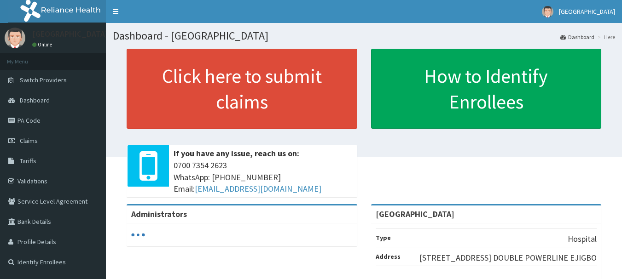 Image resolution: width=622 pixels, height=279 pixels. I want to click on b: Type, so click(383, 238).